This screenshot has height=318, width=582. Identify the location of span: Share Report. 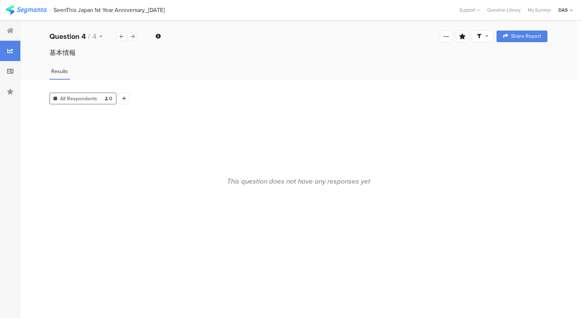
(526, 36).